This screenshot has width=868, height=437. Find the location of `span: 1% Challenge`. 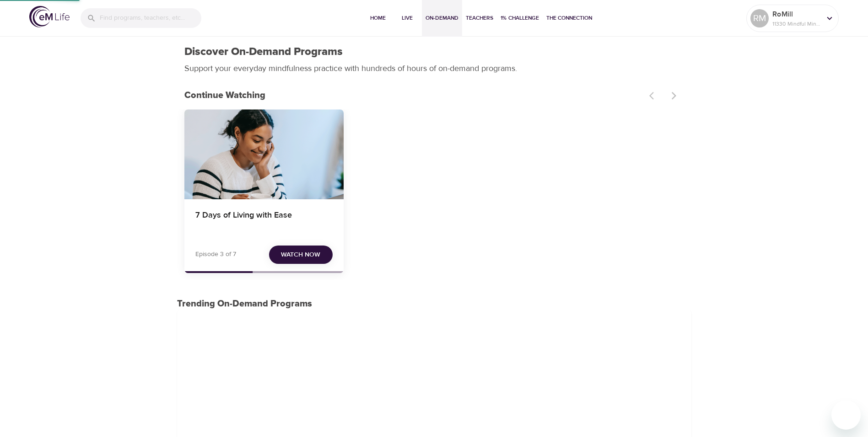

span: 1% Challenge is located at coordinates (520, 18).